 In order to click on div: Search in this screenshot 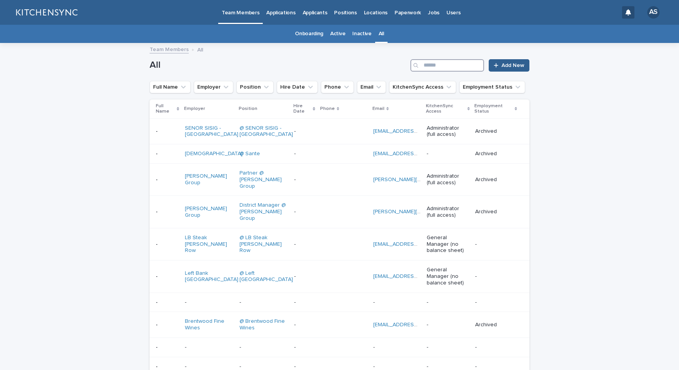, I will do `click(447, 65)`.